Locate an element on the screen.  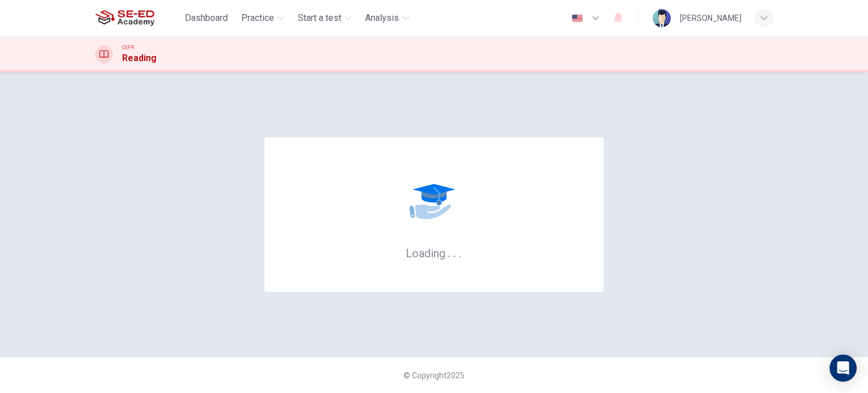
span: © Copyright 2025 is located at coordinates (434, 375).